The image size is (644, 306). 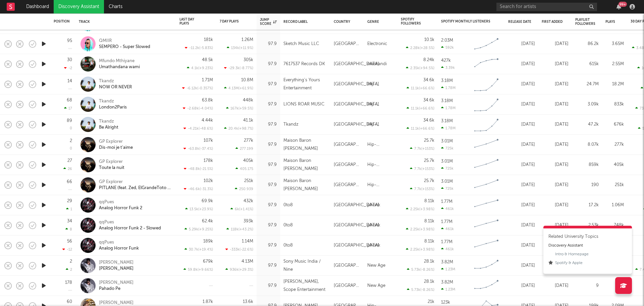 I want to click on div: 1, so click(x=69, y=209).